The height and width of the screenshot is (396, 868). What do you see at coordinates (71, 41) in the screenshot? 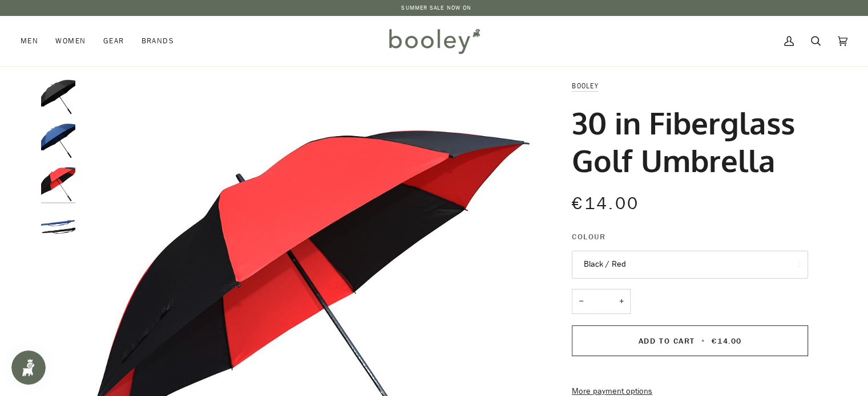
I see `a: Women` at bounding box center [71, 41].